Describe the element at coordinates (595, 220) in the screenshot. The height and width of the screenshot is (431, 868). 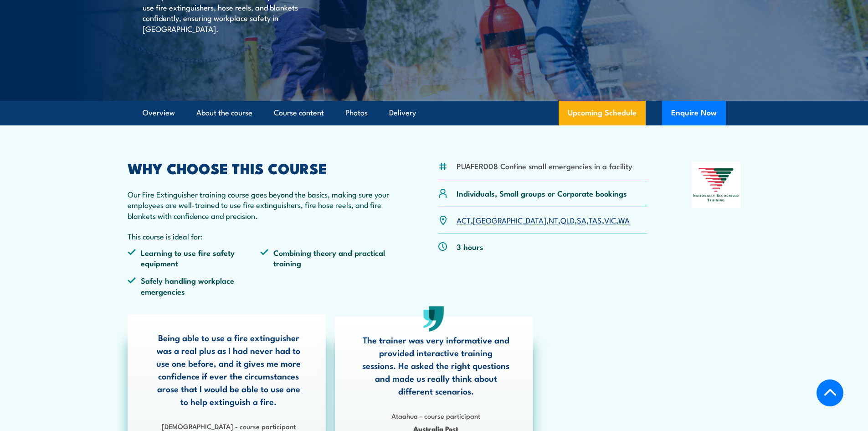
I see `a: TAS` at that location.